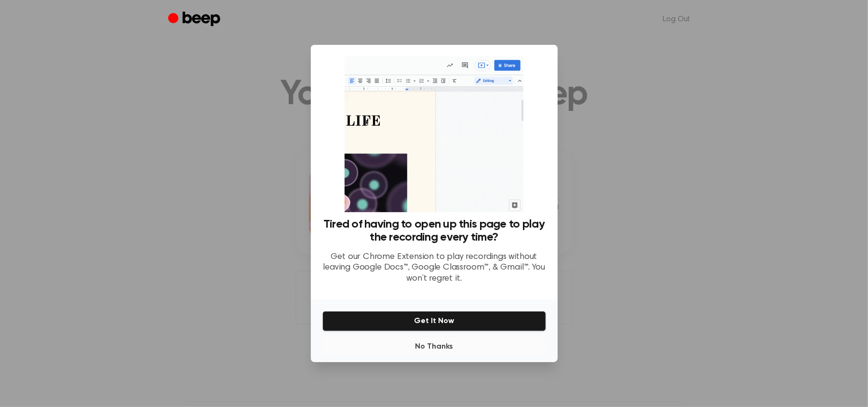 The width and height of the screenshot is (868, 407). What do you see at coordinates (434, 231) in the screenshot?
I see `h3: Tired of having to open up this page to play the recording every time?` at bounding box center [434, 231].